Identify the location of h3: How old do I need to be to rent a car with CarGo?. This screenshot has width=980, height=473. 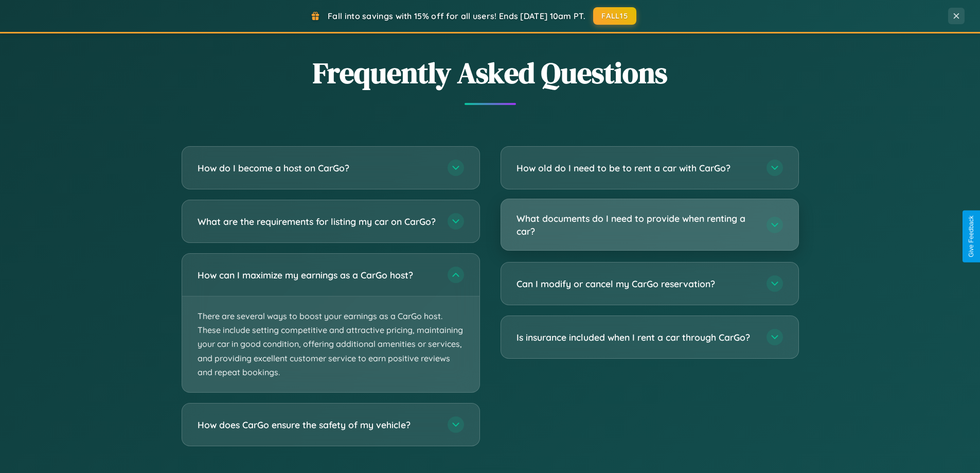
(636, 168).